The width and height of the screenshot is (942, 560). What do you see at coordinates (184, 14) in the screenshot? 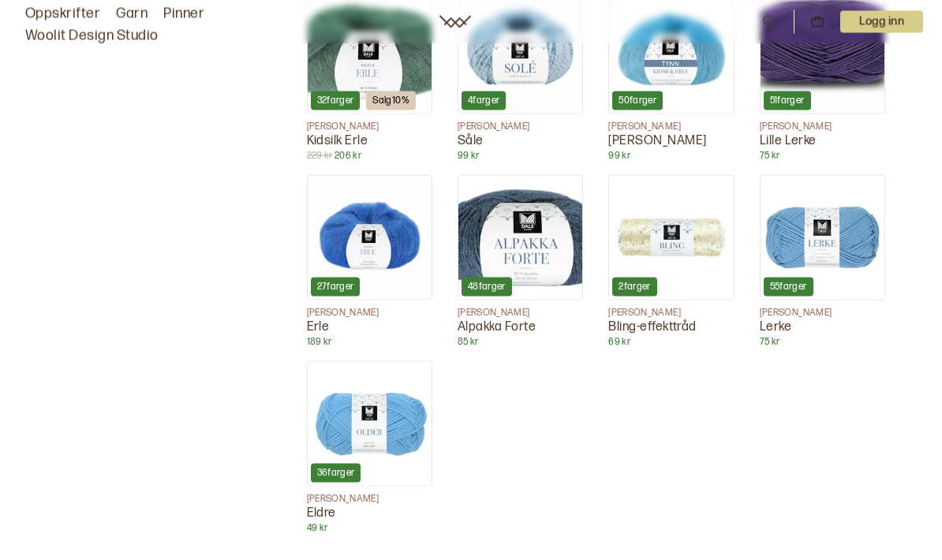
I see `a: Pinner` at bounding box center [184, 14].